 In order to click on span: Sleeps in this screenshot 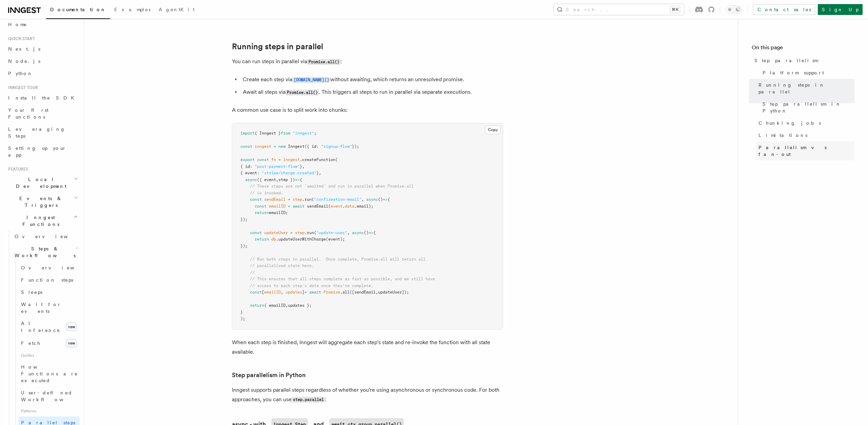, I will do `click(32, 292)`.